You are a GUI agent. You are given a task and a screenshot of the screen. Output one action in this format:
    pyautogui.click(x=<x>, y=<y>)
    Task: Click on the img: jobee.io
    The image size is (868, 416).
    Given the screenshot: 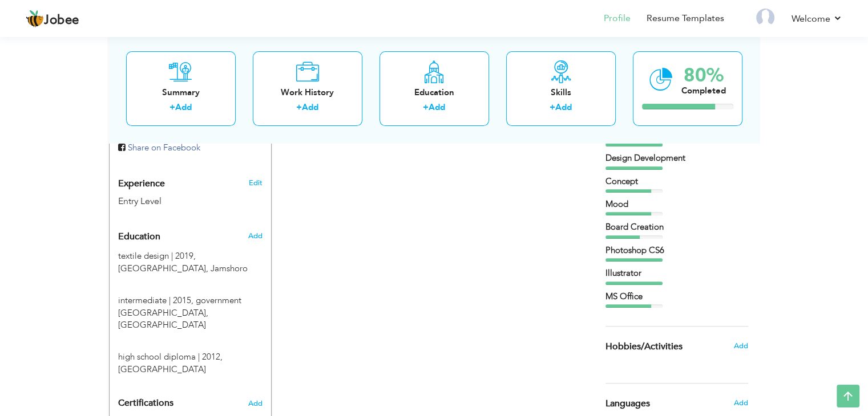 What is the action you would take?
    pyautogui.click(x=34, y=19)
    